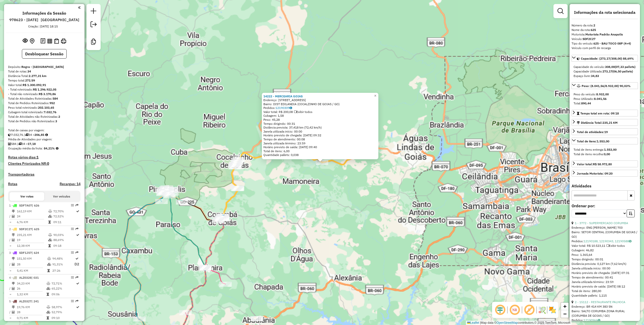 The image size is (644, 325). What do you see at coordinates (605, 234) in the screenshot?
I see `div: Bairro: SETOR CENTRAL (CORUMBA DE GOIAS / GO)` at bounding box center [605, 234].